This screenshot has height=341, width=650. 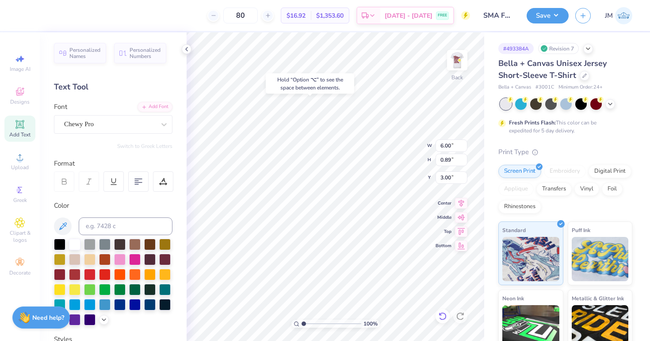 I want to click on span: Greek, so click(x=20, y=200).